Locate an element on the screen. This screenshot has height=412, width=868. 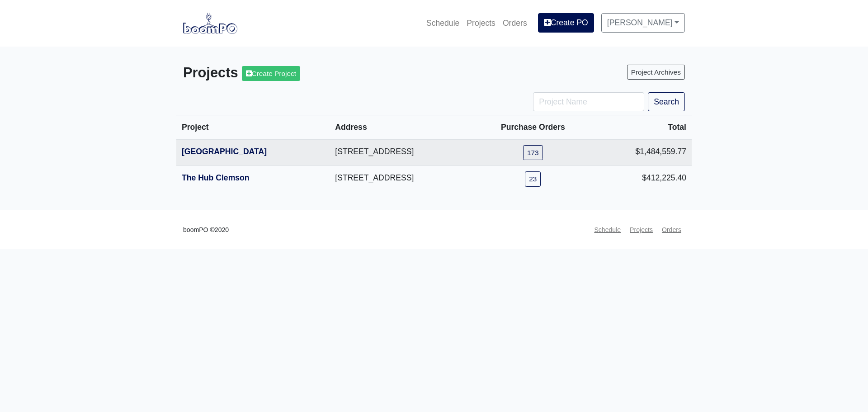
th: Total is located at coordinates (642, 127).